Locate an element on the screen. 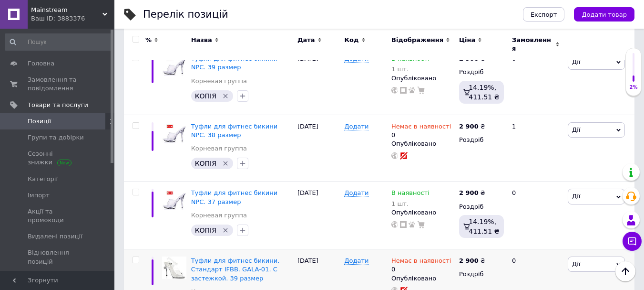 This screenshot has height=290, width=644. span: Туфли для фитнес бикини NPC. 37 размер is located at coordinates (235, 197).